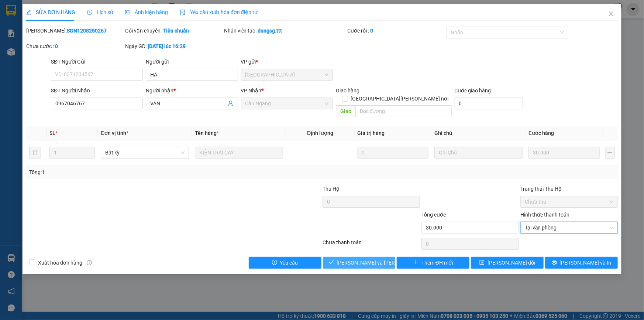 The image size is (644, 320). Describe the element at coordinates (569, 189) in the screenshot. I see `div: Trạng thái Thu Hộ` at that location.